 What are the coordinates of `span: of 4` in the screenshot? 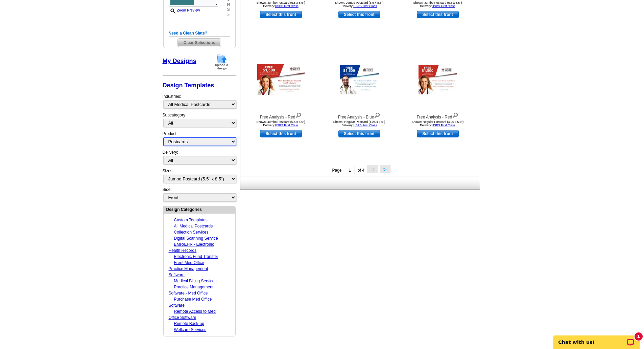 It's located at (361, 170).